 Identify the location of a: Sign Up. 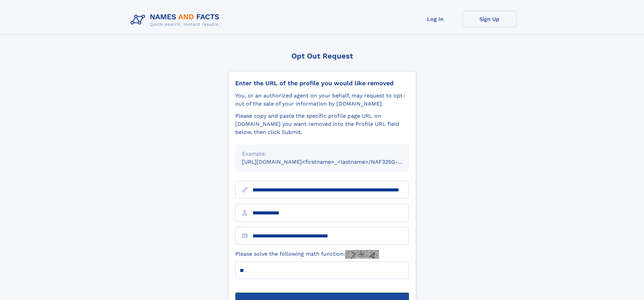
(489, 19).